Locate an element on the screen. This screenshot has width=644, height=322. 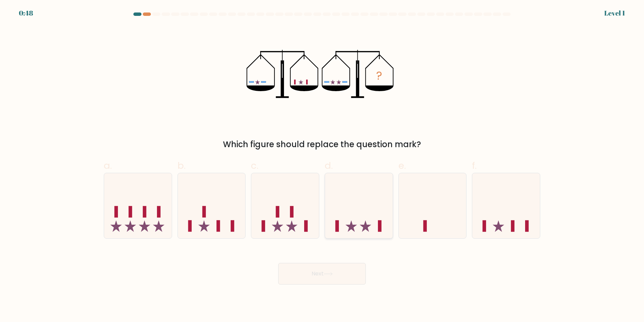
div: 0:48 is located at coordinates (25, 13).